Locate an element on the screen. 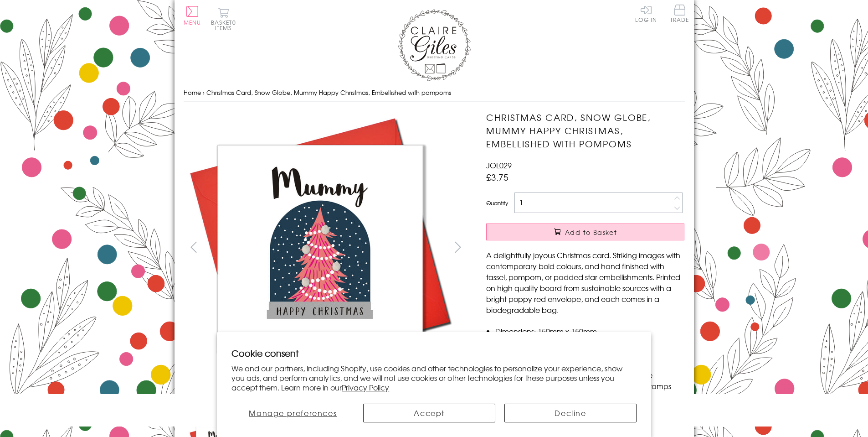  a: Home is located at coordinates (192, 92).